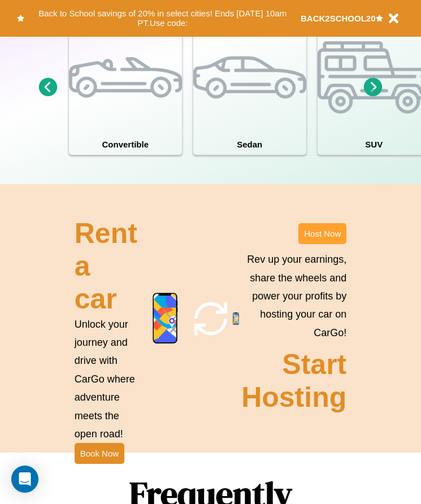 The width and height of the screenshot is (421, 504). Describe the element at coordinates (107, 379) in the screenshot. I see `p: Unlock your journey and drive with CarGo where adventure meets the open road!` at that location.